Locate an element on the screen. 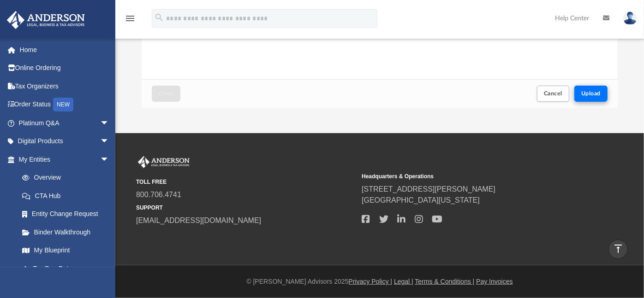 The height and width of the screenshot is (298, 644). a: 800.706.4741 is located at coordinates (159, 194).